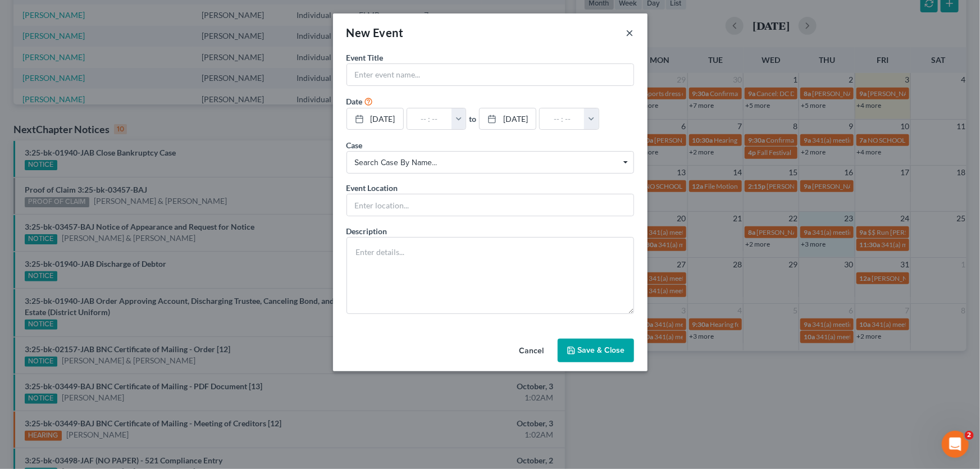 The height and width of the screenshot is (469, 980). What do you see at coordinates (367, 230) in the screenshot?
I see `label: Description` at bounding box center [367, 230].